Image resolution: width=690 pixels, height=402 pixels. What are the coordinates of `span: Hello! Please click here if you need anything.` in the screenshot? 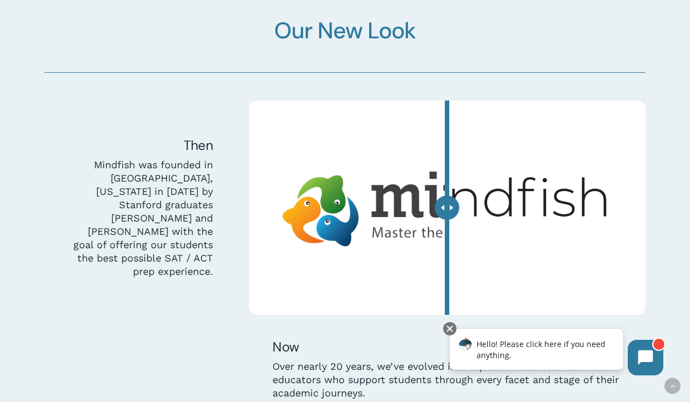 It's located at (103, 29).